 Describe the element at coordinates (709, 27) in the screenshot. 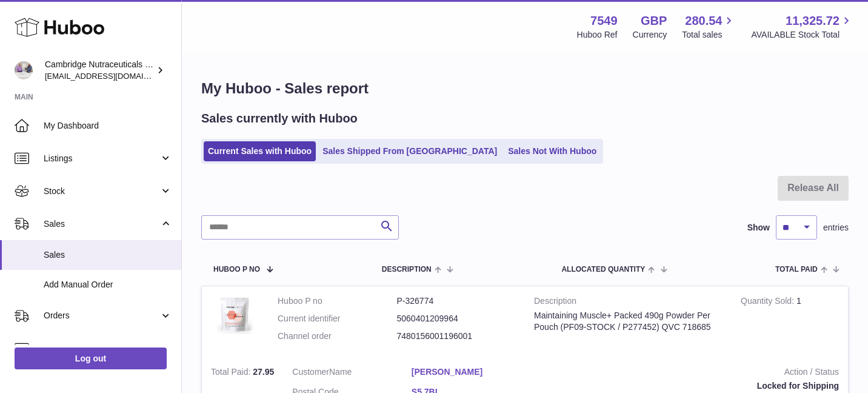

I see `a: 280.54 Total sales` at that location.